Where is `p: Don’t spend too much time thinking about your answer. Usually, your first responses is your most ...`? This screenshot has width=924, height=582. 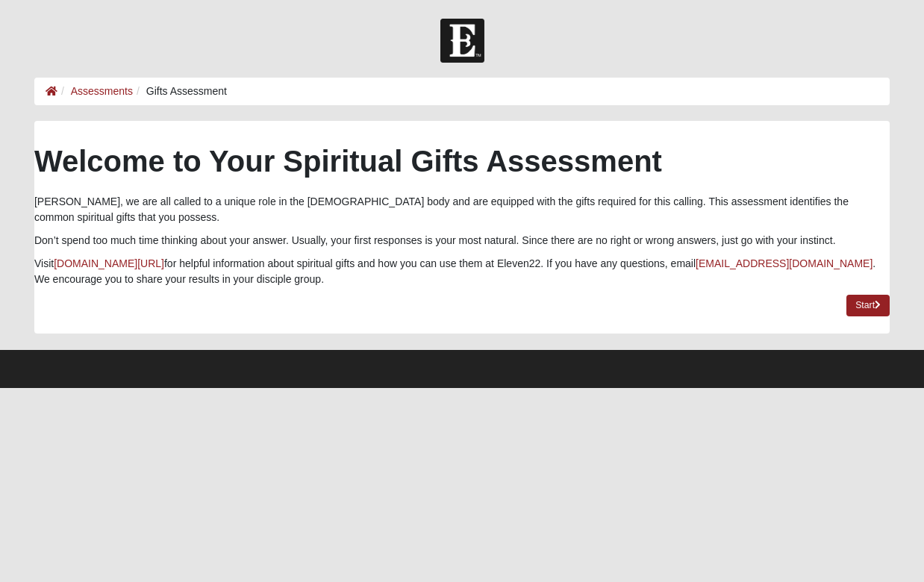
p: Don’t spend too much time thinking about your answer. Usually, your first responses is your most ... is located at coordinates (462, 240).